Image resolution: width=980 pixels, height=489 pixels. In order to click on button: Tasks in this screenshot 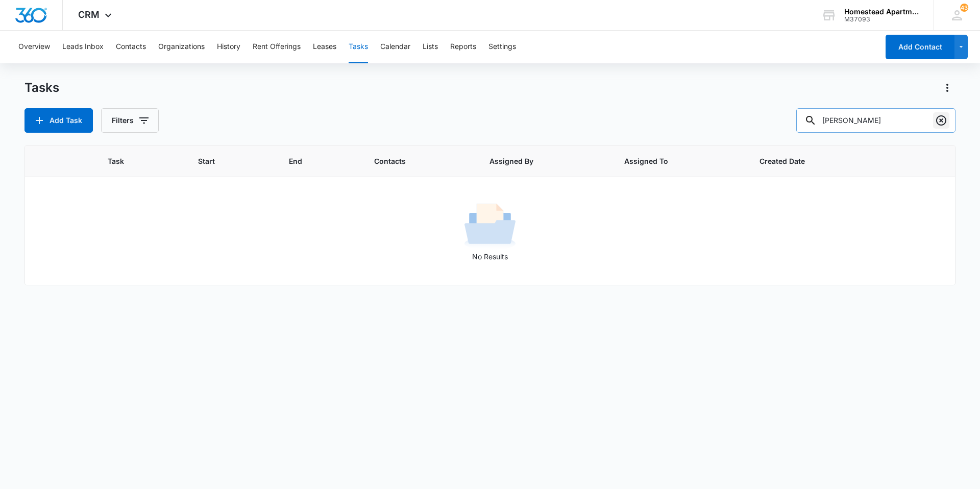, I will do `click(359, 47)`.